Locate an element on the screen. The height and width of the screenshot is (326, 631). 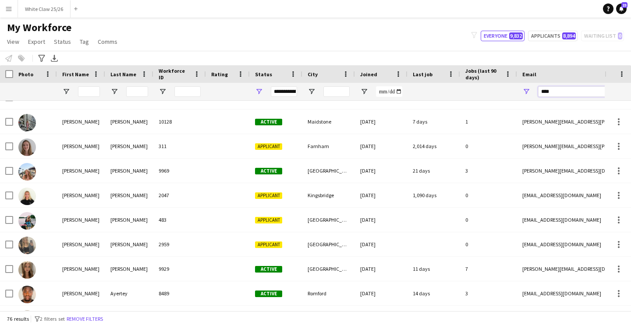
div: 7 days is located at coordinates (434, 121).